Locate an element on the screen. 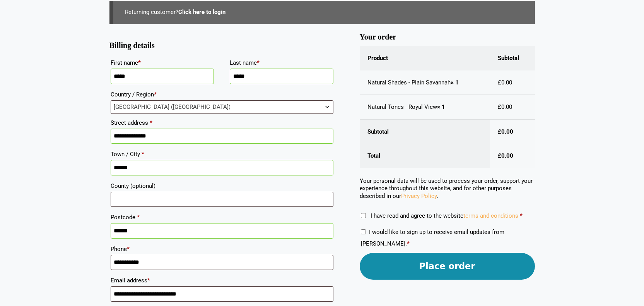  label: First name is located at coordinates (162, 63).